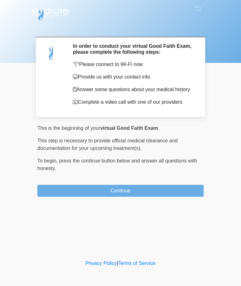 The height and width of the screenshot is (286, 241). I want to click on span: This step is necessary to provide official medical clearance and documentation for your upcoming ..., so click(107, 144).